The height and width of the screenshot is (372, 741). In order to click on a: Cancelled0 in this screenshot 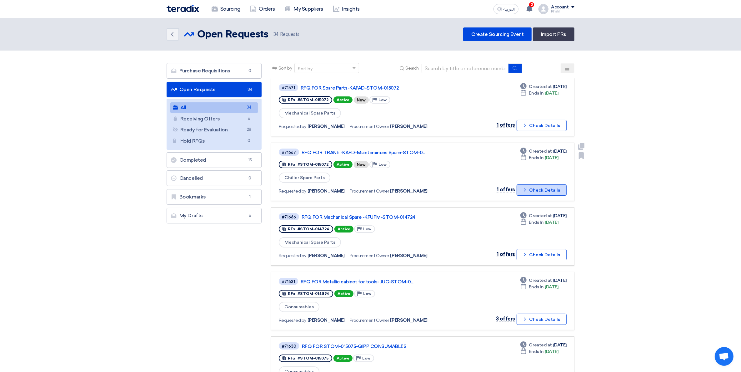, I will do `click(214, 178)`.